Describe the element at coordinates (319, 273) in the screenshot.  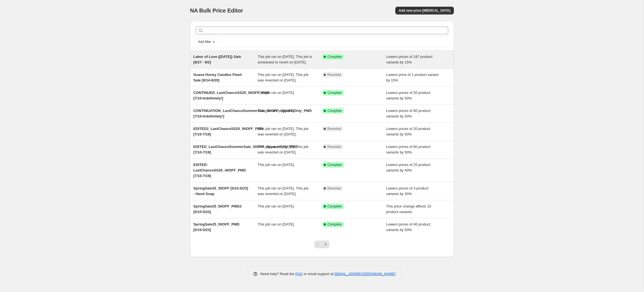
I see `span: or email support at` at that location.